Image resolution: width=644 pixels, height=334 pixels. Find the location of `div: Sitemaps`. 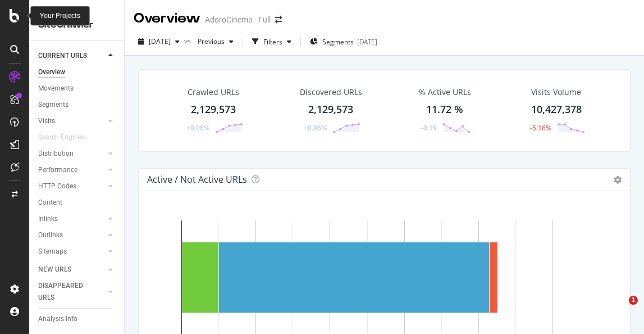

div: Sitemaps is located at coordinates (53, 252).